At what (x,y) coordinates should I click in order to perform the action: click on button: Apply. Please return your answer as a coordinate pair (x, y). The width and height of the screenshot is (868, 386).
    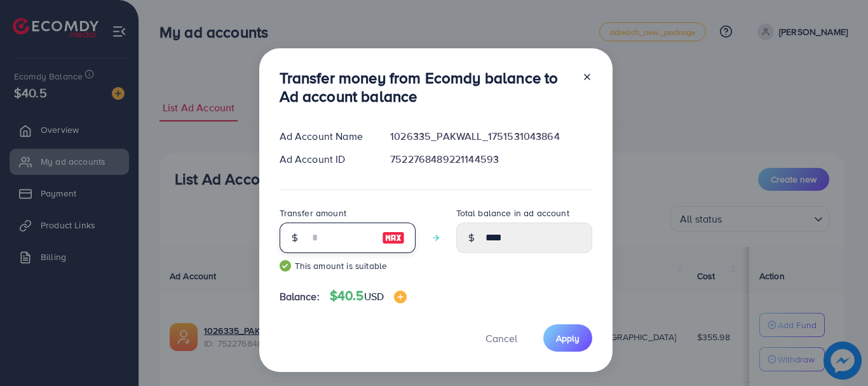
    Looking at the image, I should click on (567, 338).